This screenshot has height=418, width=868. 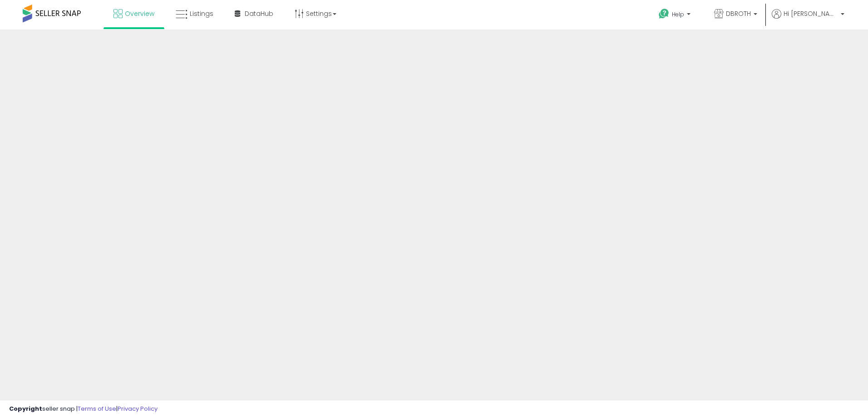 I want to click on span: Overview, so click(x=140, y=13).